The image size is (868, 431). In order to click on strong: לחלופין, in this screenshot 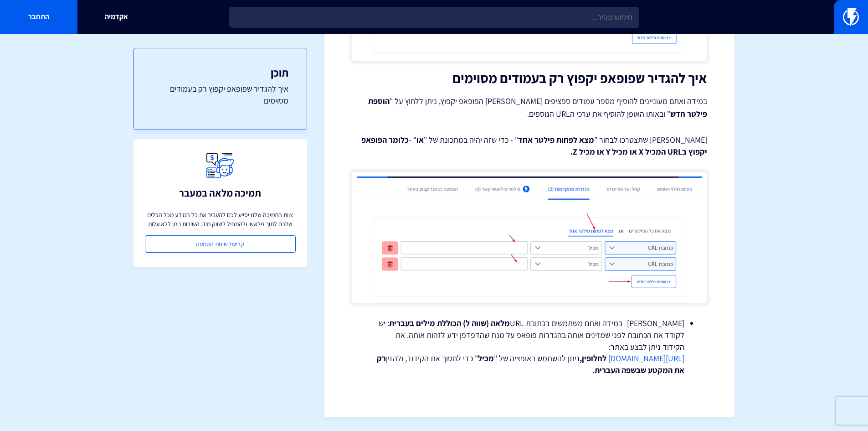, I will do `click(593, 358)`.